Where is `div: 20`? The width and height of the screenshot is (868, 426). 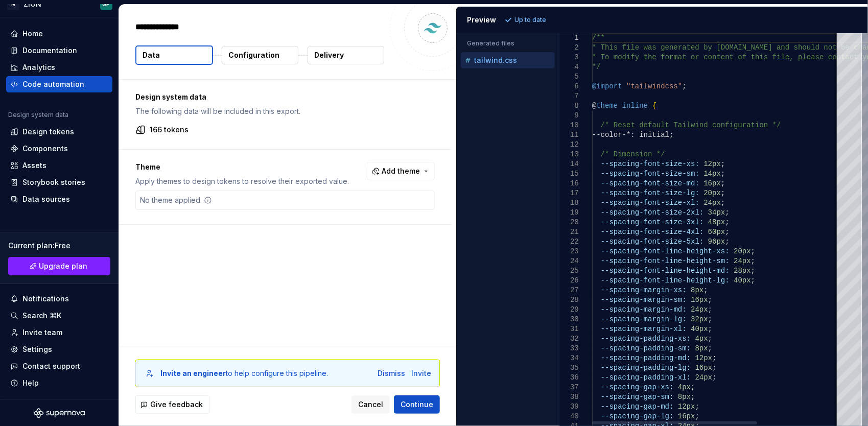 div: 20 is located at coordinates (569, 222).